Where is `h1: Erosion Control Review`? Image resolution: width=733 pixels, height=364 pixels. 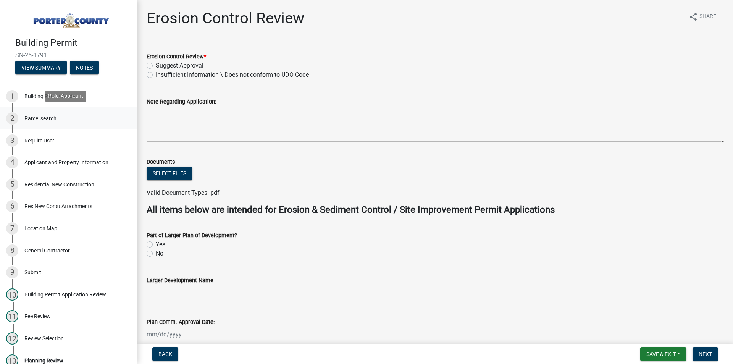 h1: Erosion Control Review is located at coordinates (225, 18).